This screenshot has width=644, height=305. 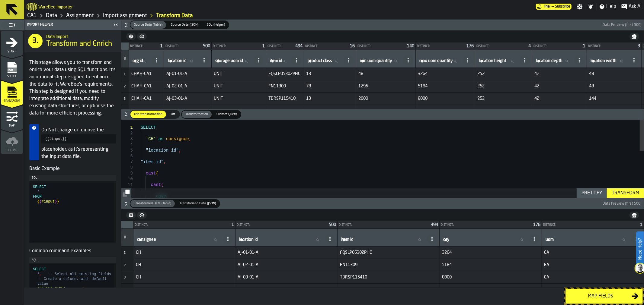 What do you see at coordinates (12, 76) in the screenshot?
I see `span: Select` at bounding box center [12, 76].